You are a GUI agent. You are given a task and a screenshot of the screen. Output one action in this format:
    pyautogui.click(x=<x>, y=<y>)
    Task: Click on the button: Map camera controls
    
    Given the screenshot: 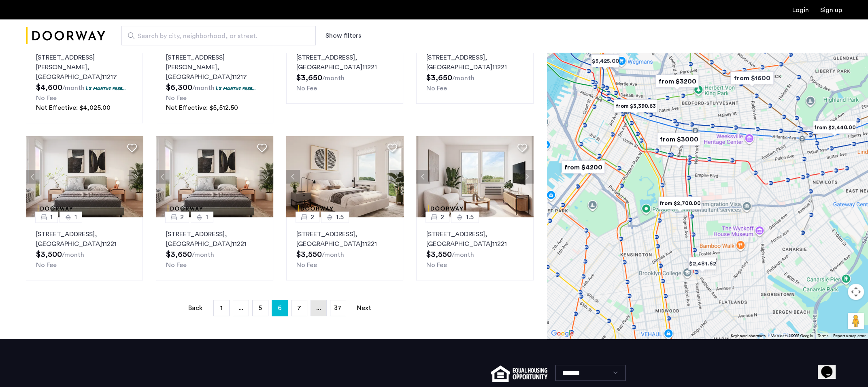 What is the action you would take?
    pyautogui.click(x=855, y=291)
    